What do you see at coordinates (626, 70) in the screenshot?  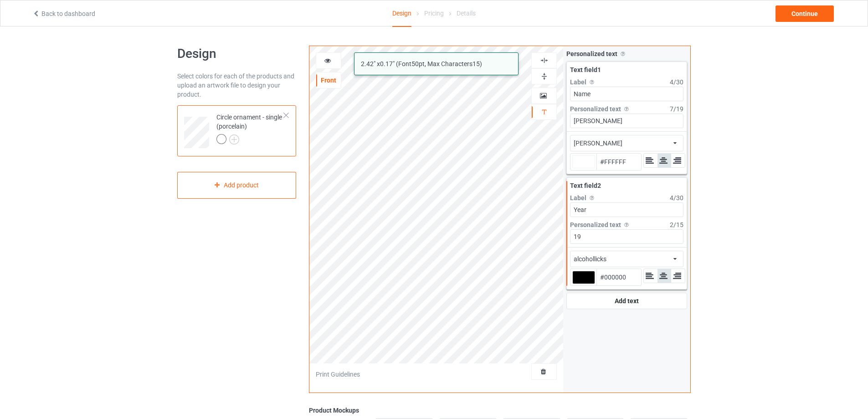 I see `div: Text field 1` at bounding box center [626, 70].